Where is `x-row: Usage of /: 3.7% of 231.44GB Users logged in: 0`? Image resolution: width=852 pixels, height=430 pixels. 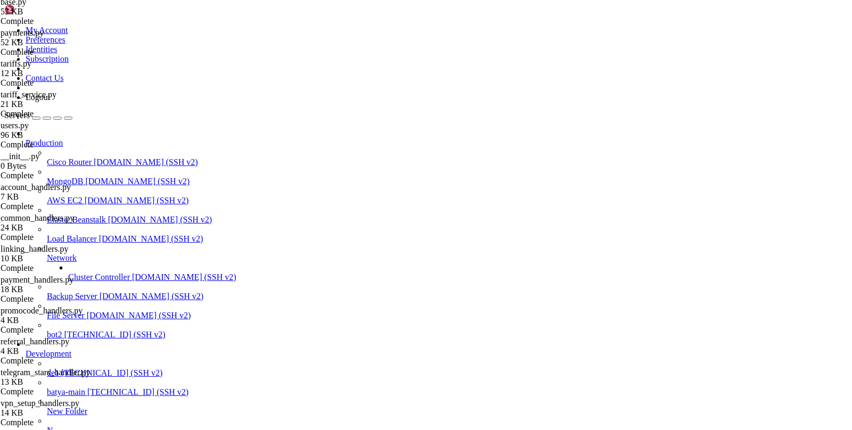
x-row: Usage of /: 3.7% of 231.44GB Users logged in: 0 is located at coordinates (359, 88).